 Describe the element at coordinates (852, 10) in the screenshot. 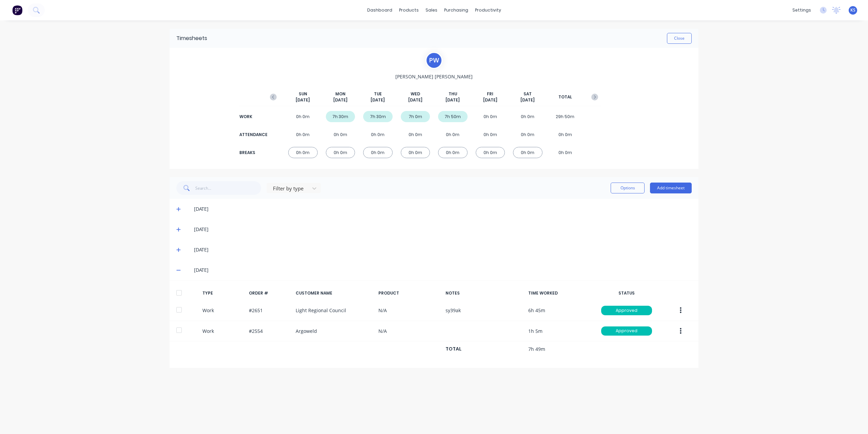

I see `span: KS` at that location.